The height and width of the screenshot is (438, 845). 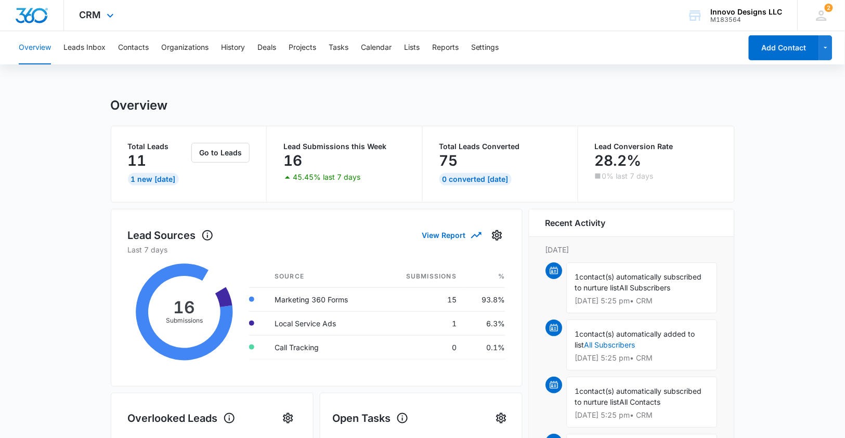 I want to click on th: Source, so click(x=323, y=277).